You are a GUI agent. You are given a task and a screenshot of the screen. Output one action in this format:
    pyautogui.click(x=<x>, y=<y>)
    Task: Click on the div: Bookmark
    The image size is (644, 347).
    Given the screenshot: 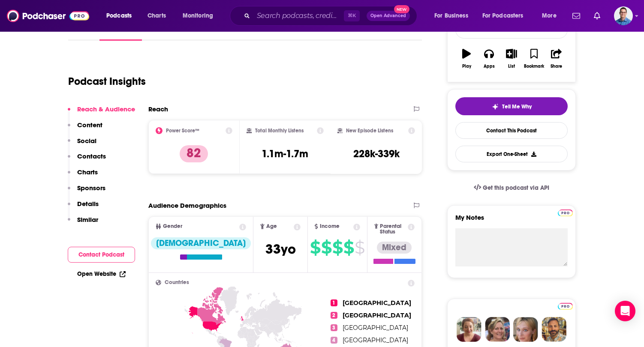 What is the action you would take?
    pyautogui.click(x=533, y=66)
    